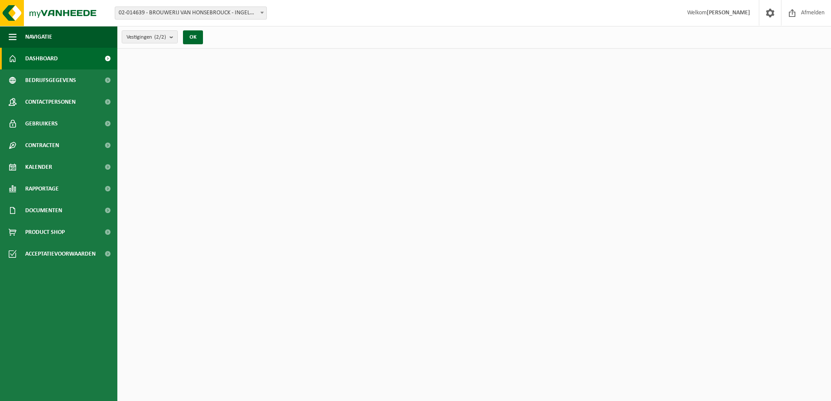  Describe the element at coordinates (43, 211) in the screenshot. I see `span: Documenten` at that location.